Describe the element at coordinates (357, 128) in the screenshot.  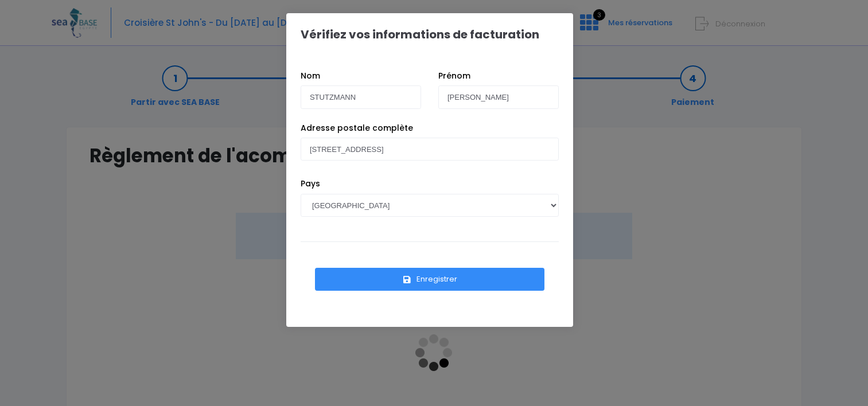
I see `label: Adresse postale complète` at that location.